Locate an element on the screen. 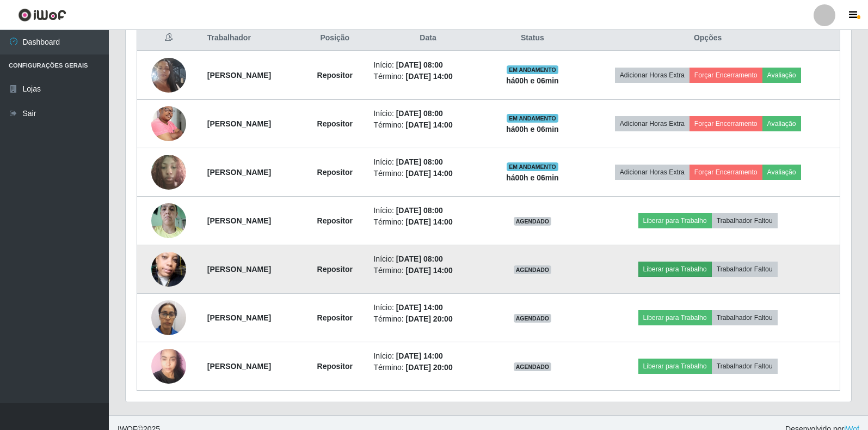 This screenshot has height=430, width=868. img: 1744637826389.jpeg is located at coordinates (169, 317).